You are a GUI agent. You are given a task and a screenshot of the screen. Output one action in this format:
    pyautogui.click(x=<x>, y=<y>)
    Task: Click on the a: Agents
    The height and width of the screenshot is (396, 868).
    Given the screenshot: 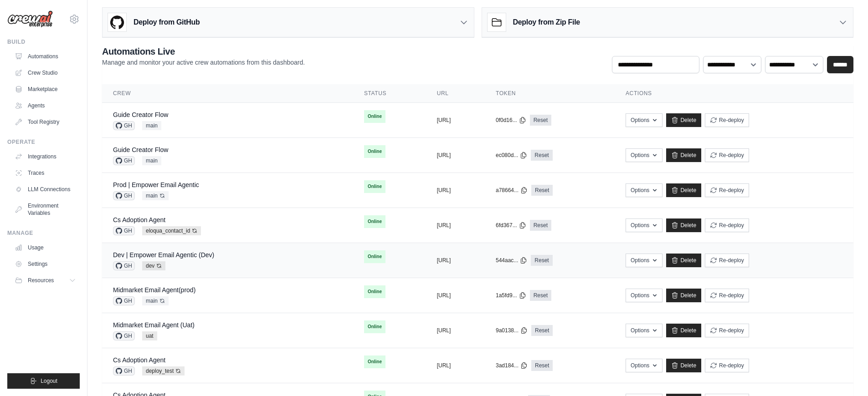 What is the action you would take?
    pyautogui.click(x=45, y=106)
    